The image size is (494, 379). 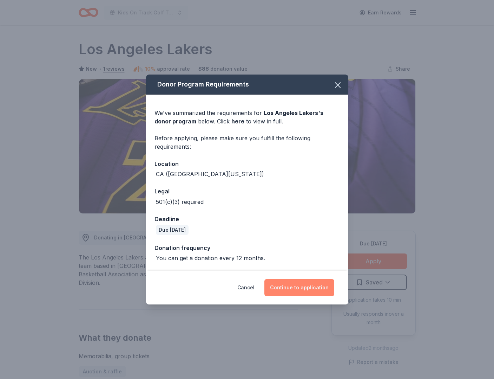 What do you see at coordinates (210, 258) in the screenshot?
I see `div: You can get a donation every 12 months.` at bounding box center [210, 258].